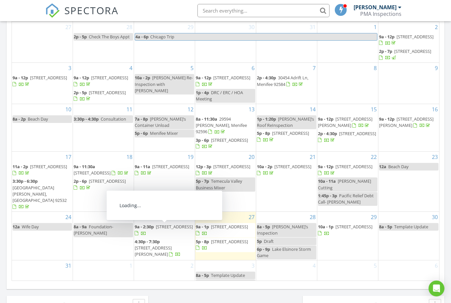  I want to click on td: Go to August 20, 2025, so click(226, 182).